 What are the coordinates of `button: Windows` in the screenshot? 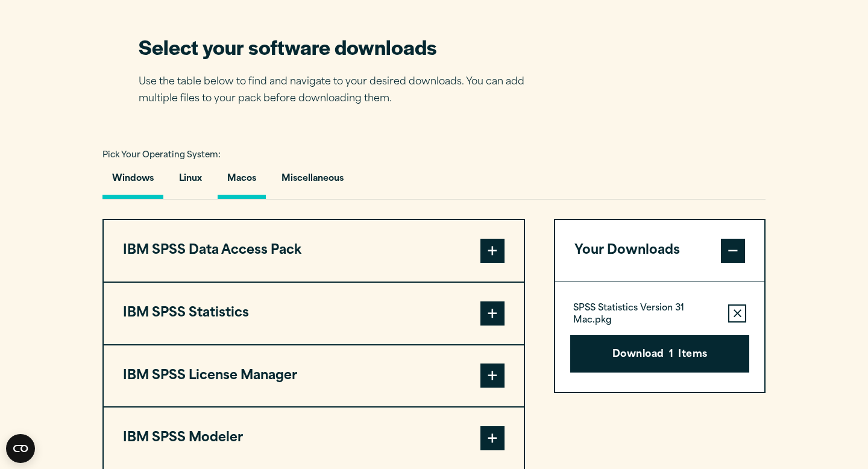 It's located at (133, 181).